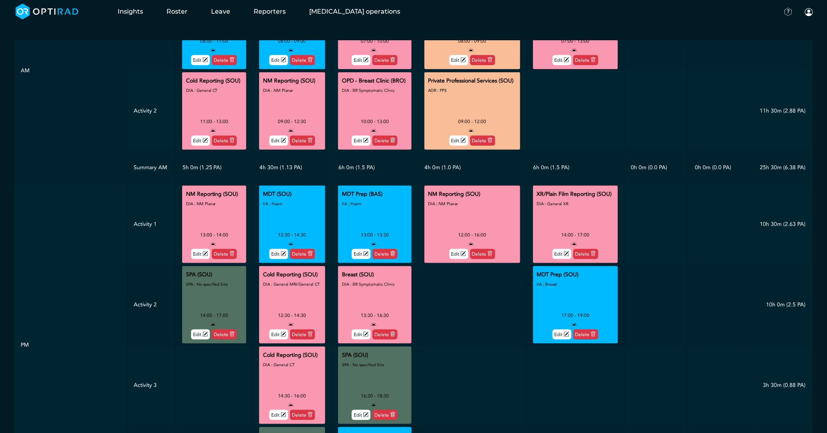  What do you see at coordinates (472, 235) in the screenshot?
I see `div: 12:00 - 16:00` at bounding box center [472, 235].